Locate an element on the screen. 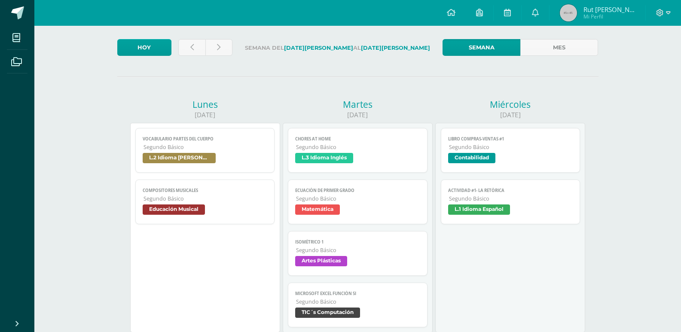 The height and width of the screenshot is (332, 681). span: Libro Compras-Ventas #1 is located at coordinates (511, 139).